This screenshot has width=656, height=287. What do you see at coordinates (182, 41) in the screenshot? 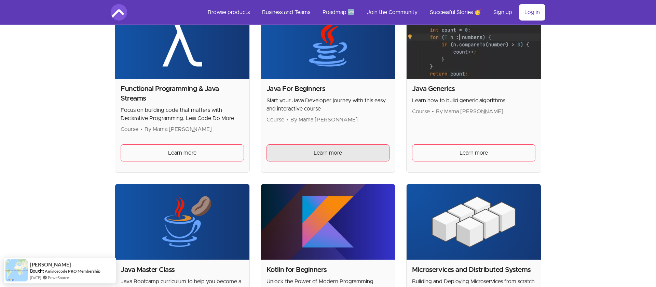
I see `img: Product image for Functional Programming & Java Streams` at bounding box center [182, 41].